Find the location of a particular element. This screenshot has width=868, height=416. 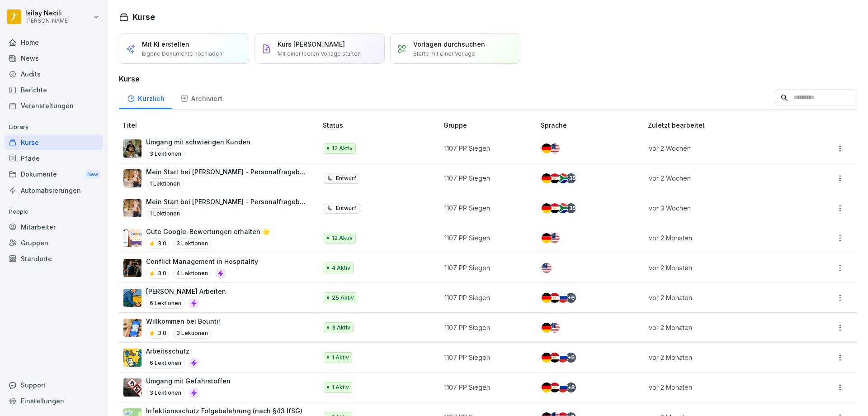

div: Automatisierungen is located at coordinates (54, 190).